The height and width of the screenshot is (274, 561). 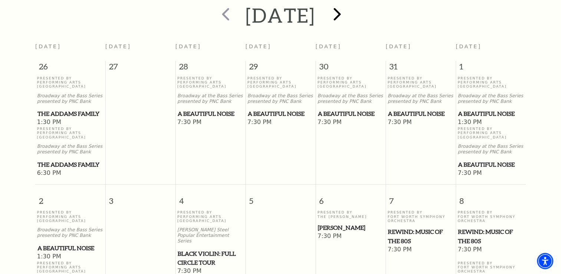 What do you see at coordinates (211, 197) in the screenshot?
I see `span: 4` at bounding box center [211, 197].